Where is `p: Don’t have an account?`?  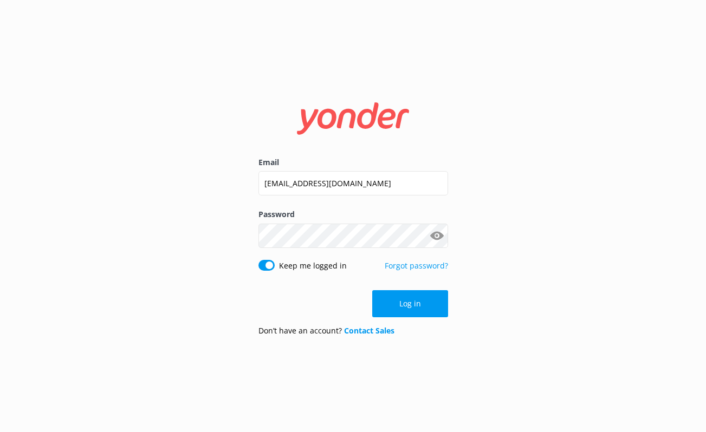
p: Don’t have an account? is located at coordinates (326, 331).